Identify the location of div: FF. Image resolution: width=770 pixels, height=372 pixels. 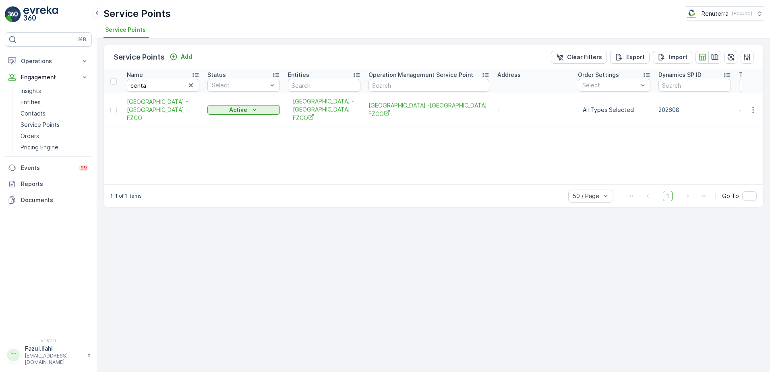
(13, 355).